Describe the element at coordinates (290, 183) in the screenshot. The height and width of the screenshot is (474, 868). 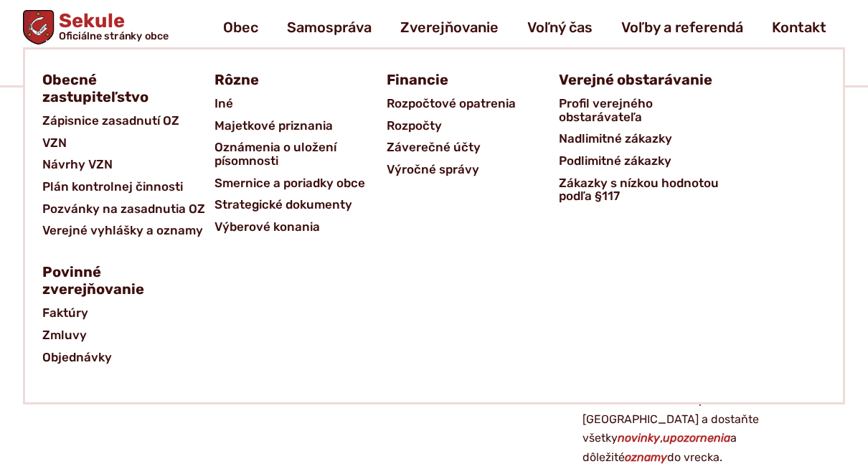
I see `span: Smernice a poriadky obce` at that location.